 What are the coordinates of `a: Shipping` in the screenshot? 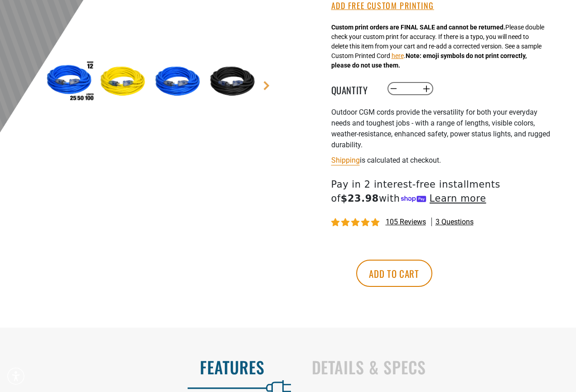 It's located at (345, 160).